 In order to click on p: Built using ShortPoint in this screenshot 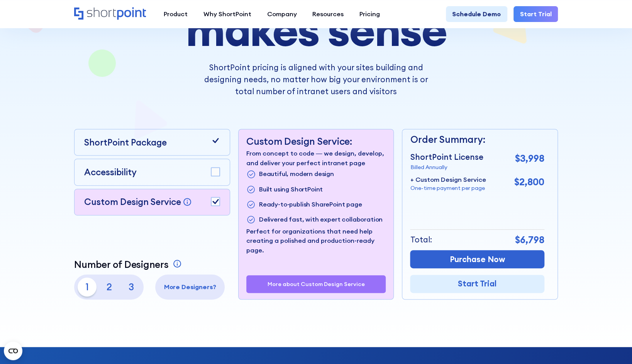, I will do `click(291, 190)`.